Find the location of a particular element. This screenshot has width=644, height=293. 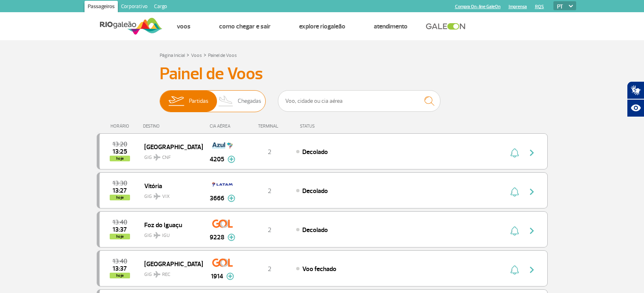

span: Partidas is located at coordinates (198, 101).